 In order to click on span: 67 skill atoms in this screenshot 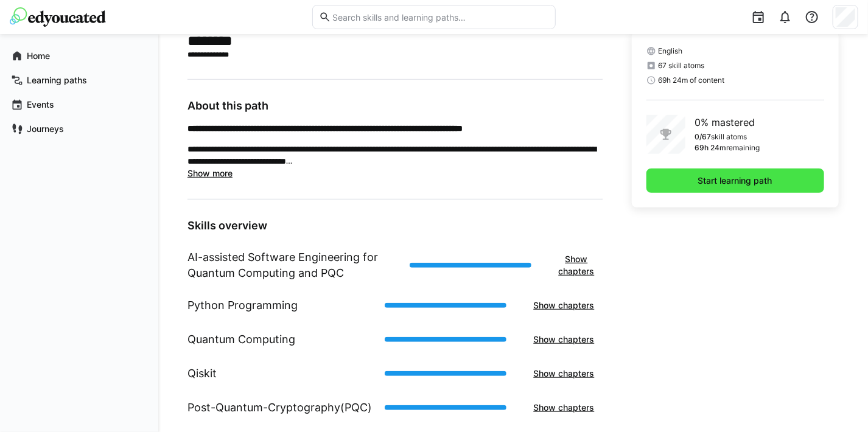, I will do `click(682, 66)`.